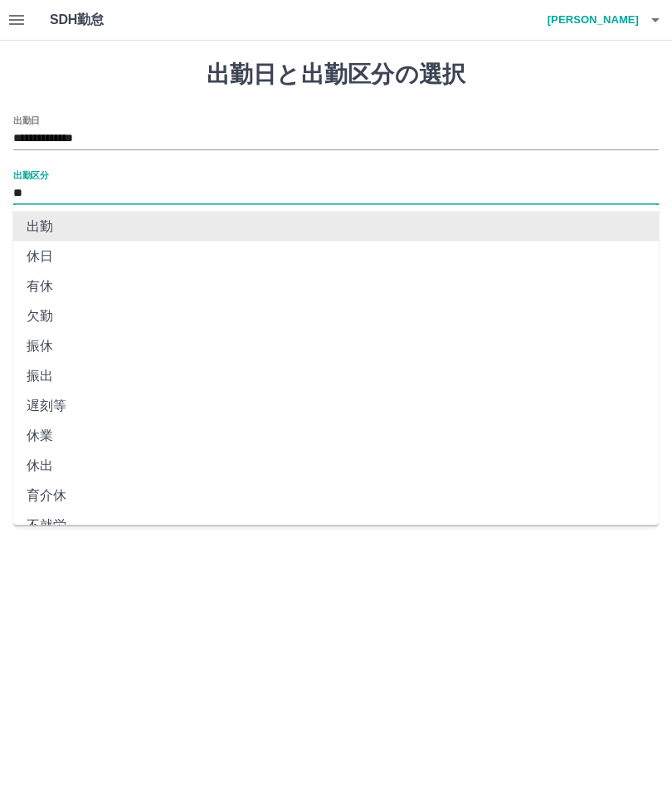 The image size is (672, 802). Describe the element at coordinates (336, 525) in the screenshot. I see `li: 不就労` at that location.